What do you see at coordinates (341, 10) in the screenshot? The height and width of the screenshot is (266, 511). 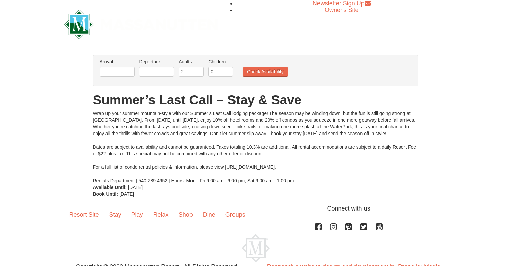 I see `a: Owner's Site` at bounding box center [341, 10].